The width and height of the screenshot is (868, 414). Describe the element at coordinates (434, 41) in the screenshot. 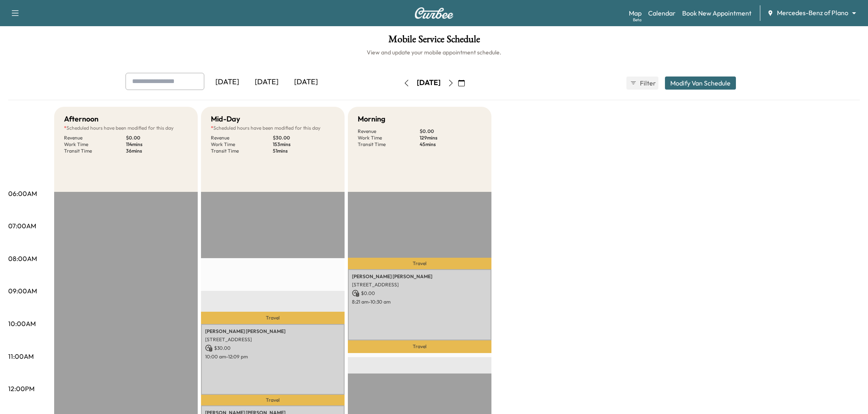

I see `h1: Mobile Service Schedule` at that location.